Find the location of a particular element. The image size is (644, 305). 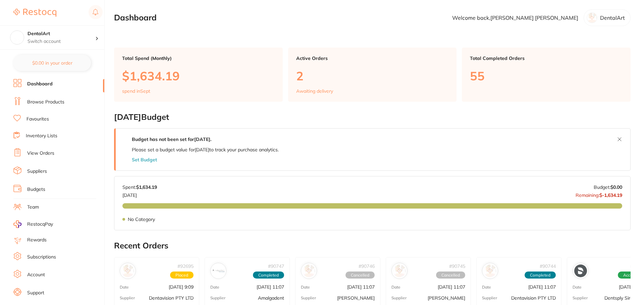

p: # 90744 is located at coordinates (547, 266).